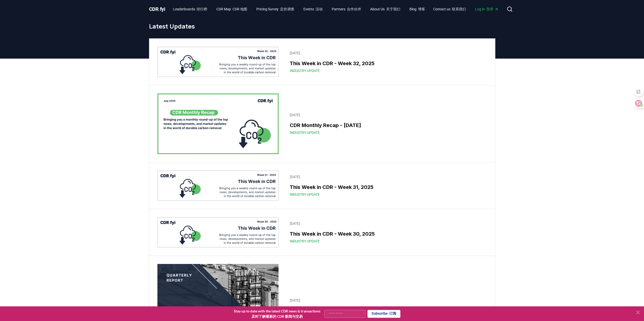 Image resolution: width=644 pixels, height=321 pixels. Describe the element at coordinates (232, 9) in the screenshot. I see `a: CDR Map CDR 地图` at that location.